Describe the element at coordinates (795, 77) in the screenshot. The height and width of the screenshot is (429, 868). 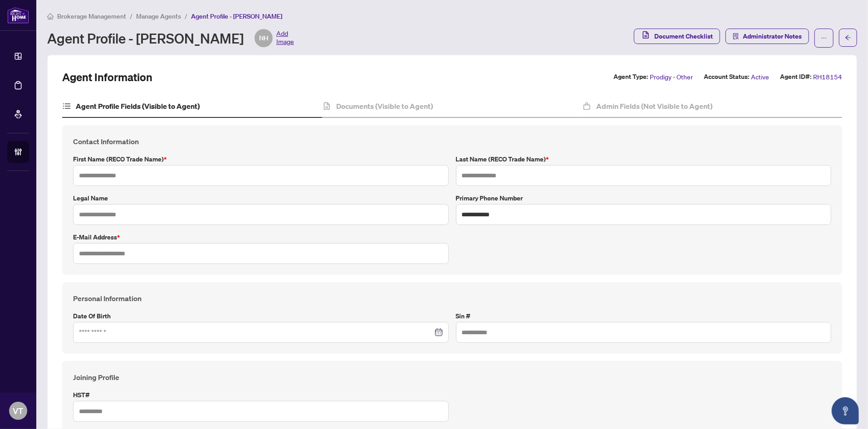
I see `label: Agent ID#:` at that location.